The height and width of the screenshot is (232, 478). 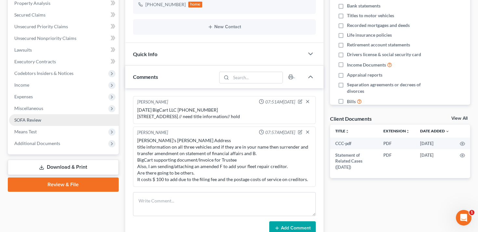 What do you see at coordinates (41, 26) in the screenshot?
I see `span: Unsecured Priority Claims` at bounding box center [41, 26].